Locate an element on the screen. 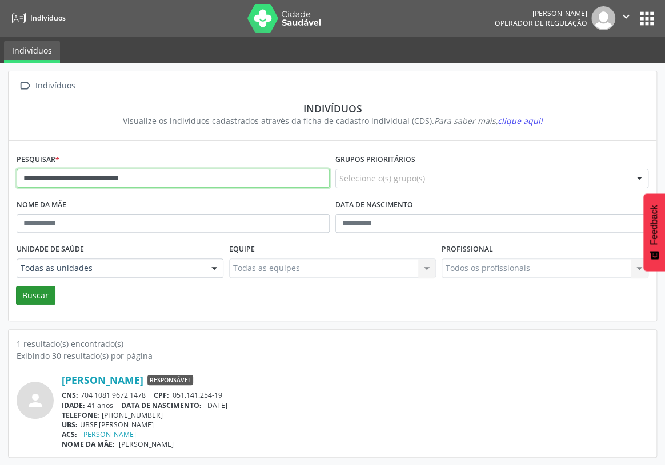 The image size is (665, 465). span: 051.141.254-19 is located at coordinates (197, 395).